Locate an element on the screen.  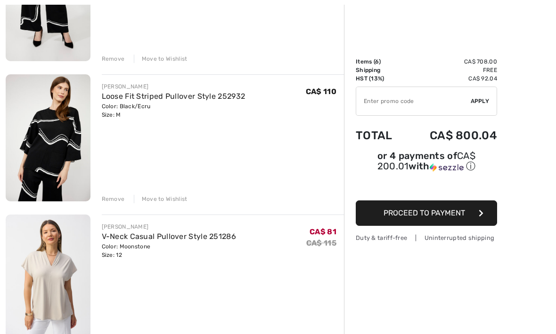
div: or 4 payments of with is located at coordinates (426, 162).